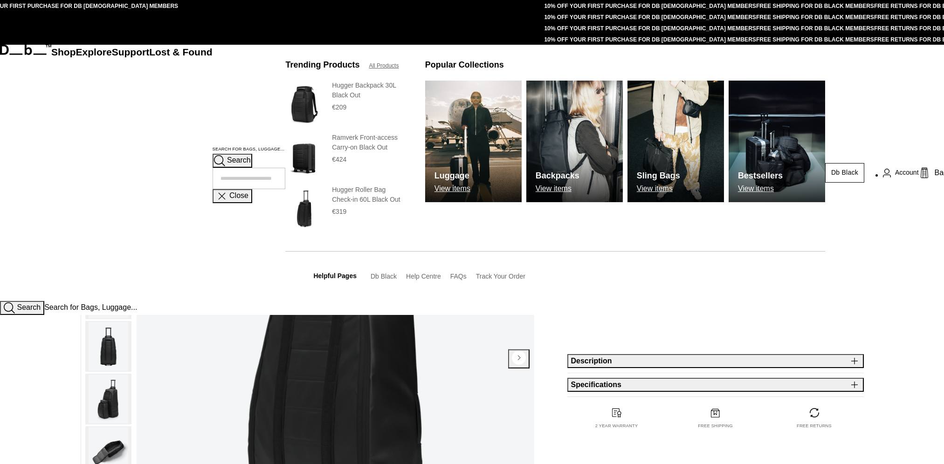  What do you see at coordinates (304, 104) in the screenshot?
I see `img: Hugger Backpack 30L Black Out` at bounding box center [304, 104].